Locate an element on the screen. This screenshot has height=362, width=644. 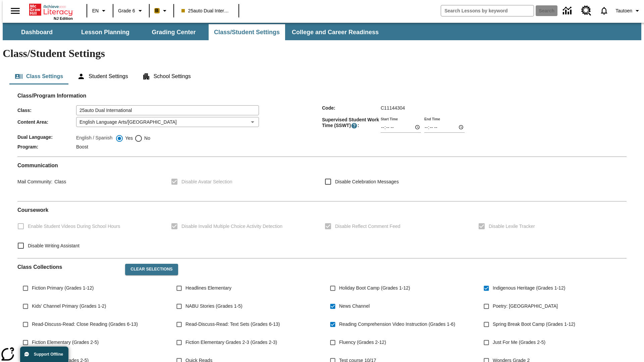
button: Open side menu is located at coordinates (15, 11).